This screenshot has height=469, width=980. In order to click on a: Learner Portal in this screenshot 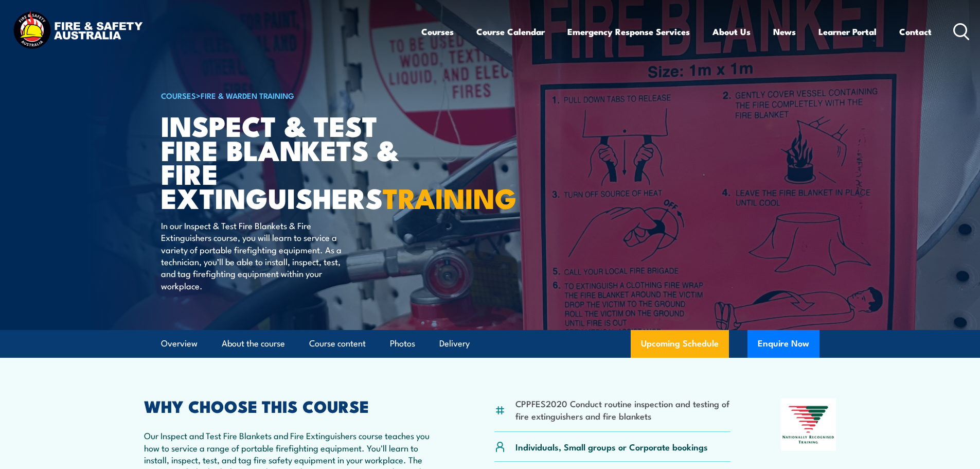, I will do `click(847, 32)`.